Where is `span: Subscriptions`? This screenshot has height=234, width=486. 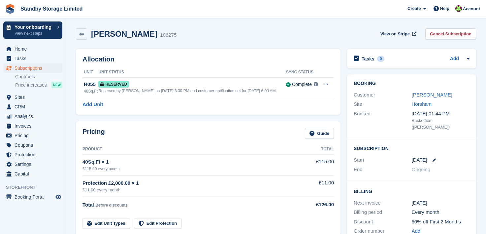
span: Subscriptions is located at coordinates (34, 68).